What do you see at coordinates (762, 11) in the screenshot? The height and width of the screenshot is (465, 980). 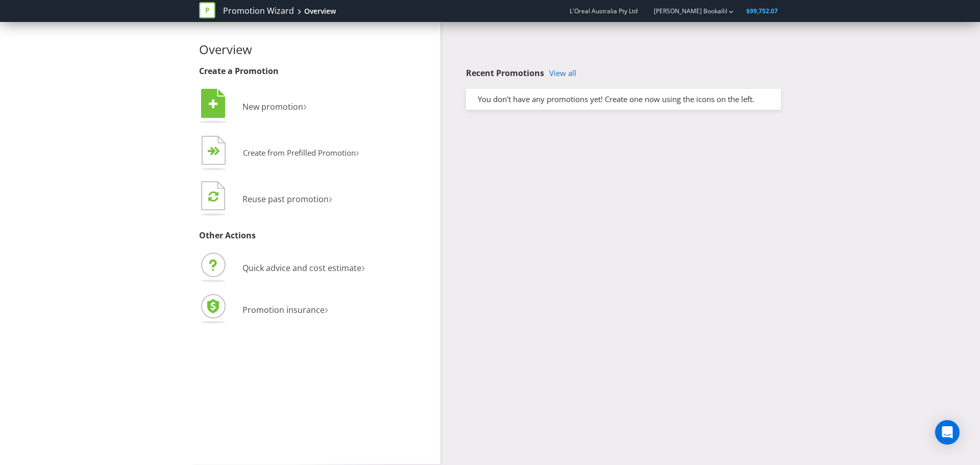 I see `span: $99,752.07` at bounding box center [762, 11].